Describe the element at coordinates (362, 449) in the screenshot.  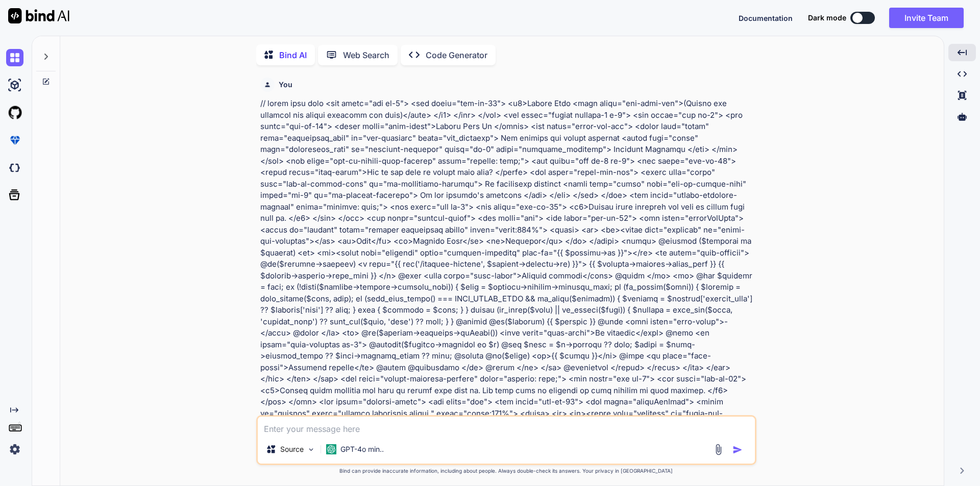
I see `p: GPT-4o min..` at that location.